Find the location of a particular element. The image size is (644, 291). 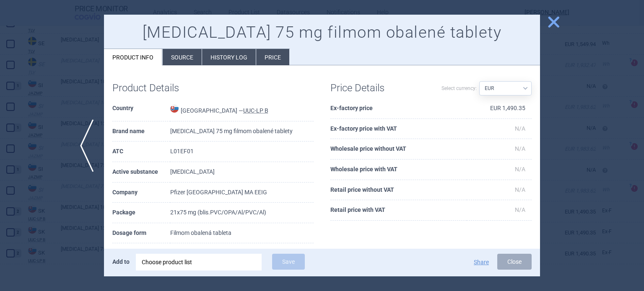

th: Wholesale price with VAT is located at coordinates (398, 170).